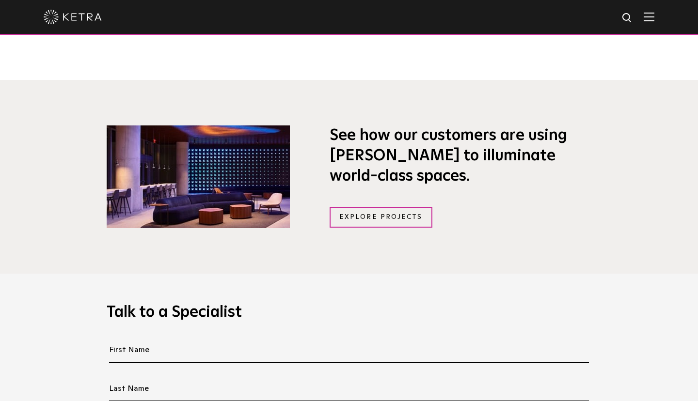  What do you see at coordinates (627, 18) in the screenshot?
I see `img: search icon` at bounding box center [627, 18].